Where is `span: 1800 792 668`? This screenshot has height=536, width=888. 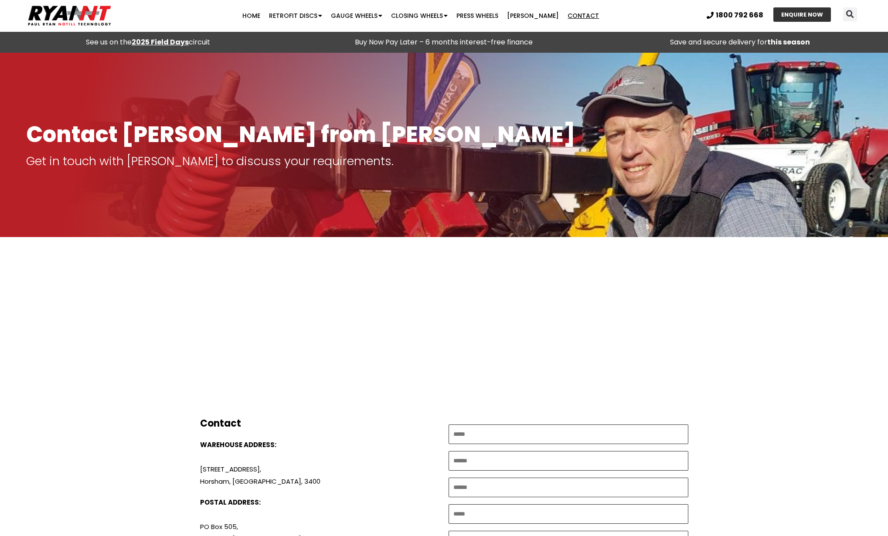 span: 1800 792 668 is located at coordinates (739, 15).